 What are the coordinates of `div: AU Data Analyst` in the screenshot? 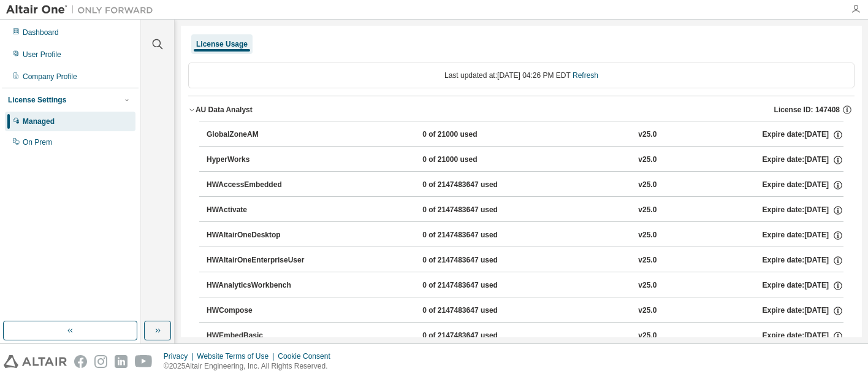 It's located at (224, 110).